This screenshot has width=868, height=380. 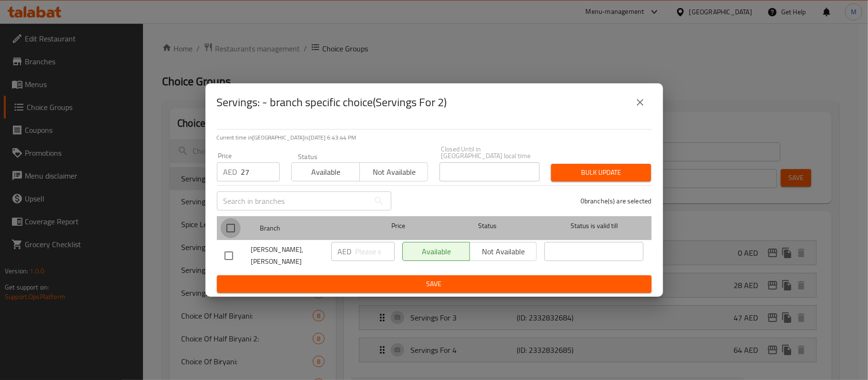 What do you see at coordinates (398, 226) in the screenshot?
I see `span: Price` at bounding box center [398, 226].